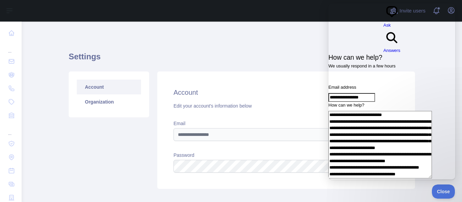 This screenshot has height=202, width=462. I want to click on h1: Settings, so click(242, 59).